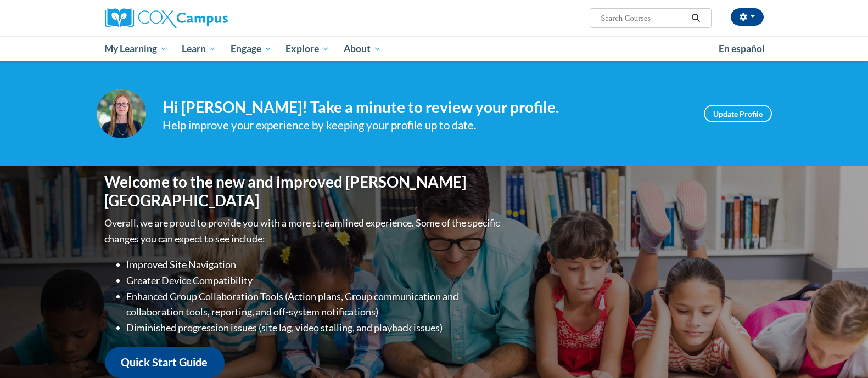 This screenshot has height=378, width=868. I want to click on button: Account Settings, so click(747, 17).